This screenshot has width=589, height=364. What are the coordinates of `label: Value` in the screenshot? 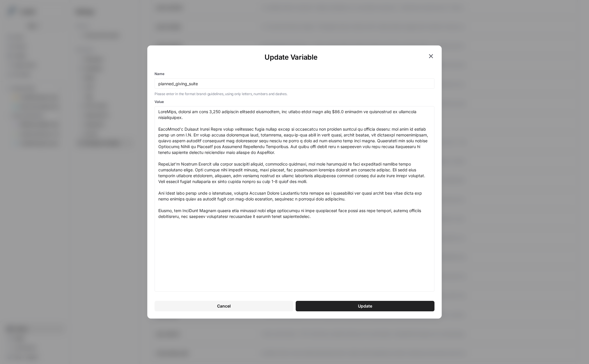 It's located at (294, 102).